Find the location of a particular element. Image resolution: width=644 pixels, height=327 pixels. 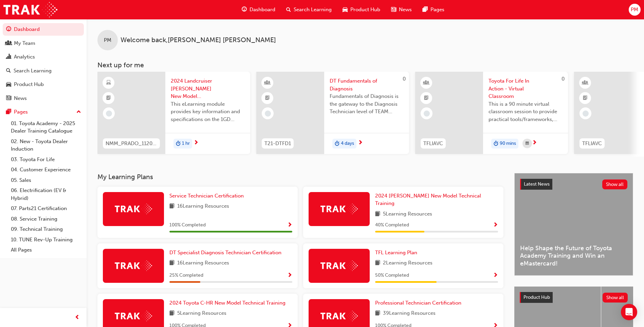

a: Product Hub is located at coordinates (43, 84).